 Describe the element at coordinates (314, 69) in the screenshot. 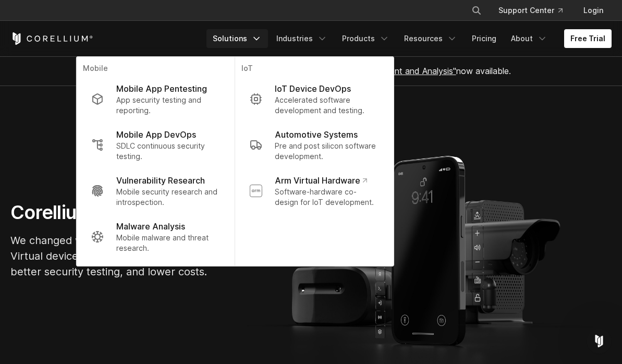

I see `p: IoT` at that location.